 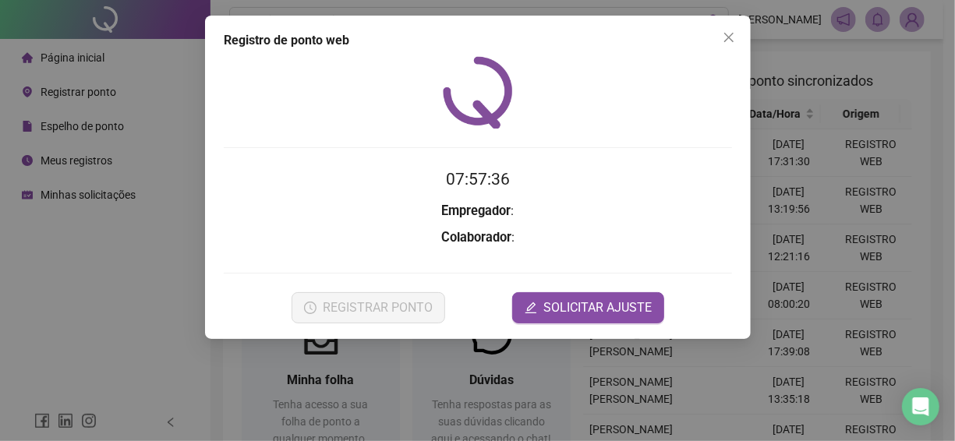 What do you see at coordinates (477, 237) in the screenshot?
I see `strong: Colaborador` at bounding box center [477, 237].